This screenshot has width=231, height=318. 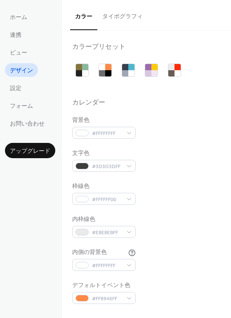 What do you see at coordinates (30, 151) in the screenshot?
I see `span: アップグレード` at bounding box center [30, 151].